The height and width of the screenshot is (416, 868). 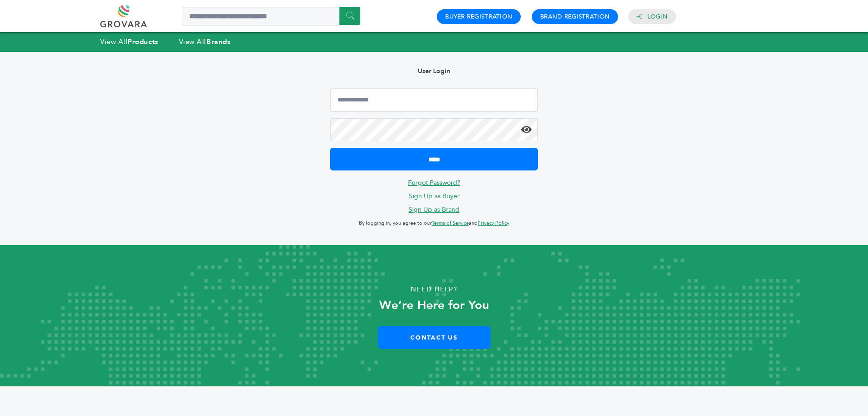 I want to click on a: Login, so click(x=658, y=17).